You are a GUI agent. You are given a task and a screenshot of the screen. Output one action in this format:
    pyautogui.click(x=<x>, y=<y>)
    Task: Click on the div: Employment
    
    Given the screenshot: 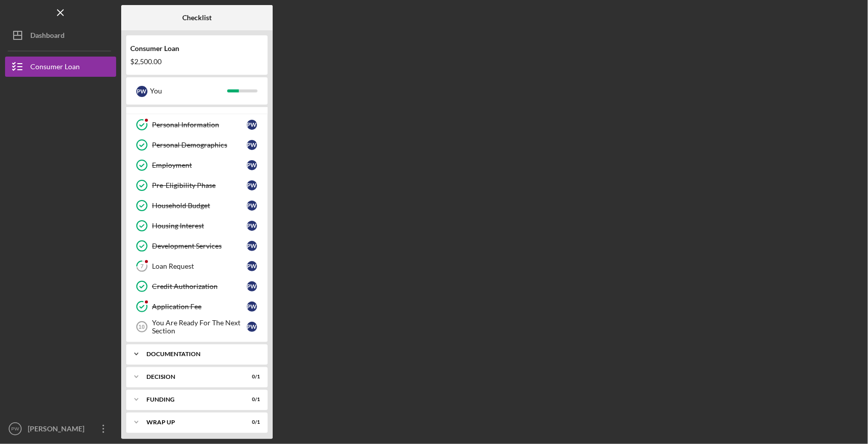 What is the action you would take?
    pyautogui.click(x=199, y=165)
    